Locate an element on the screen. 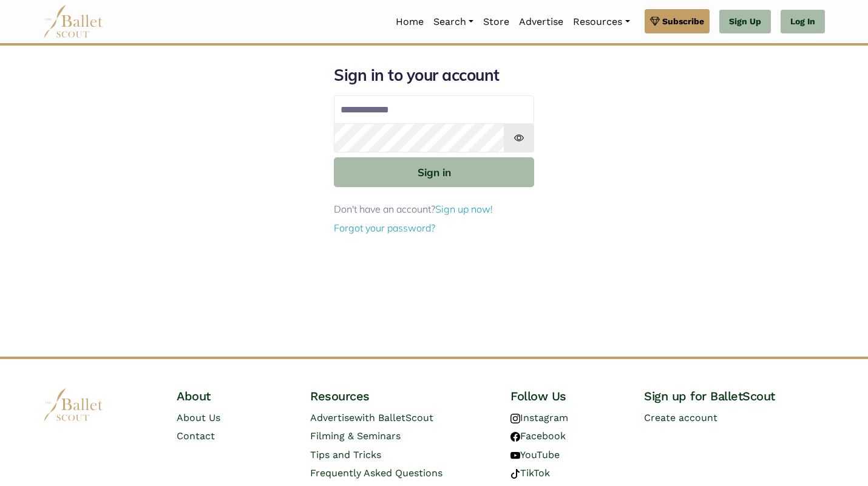 The image size is (868, 486). a: YouTube is located at coordinates (535, 454).